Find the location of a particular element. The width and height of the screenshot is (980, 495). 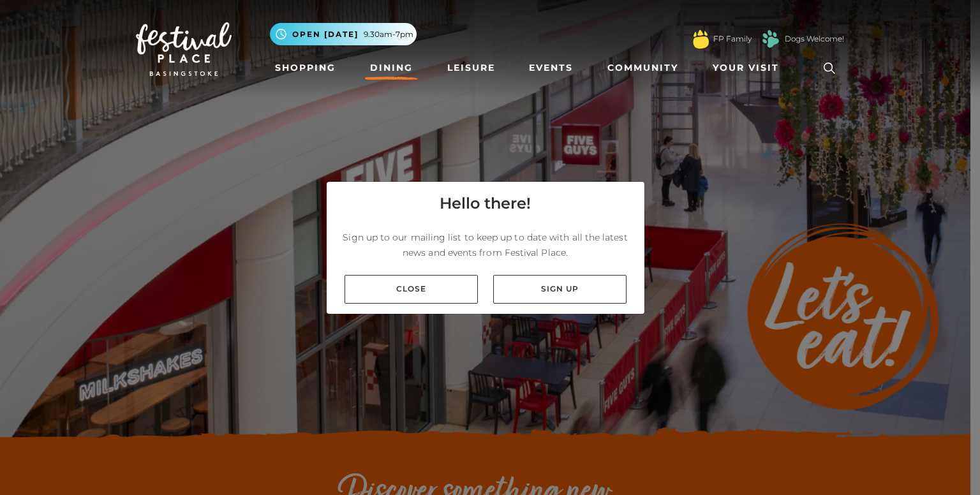

a: Community is located at coordinates (643, 68).